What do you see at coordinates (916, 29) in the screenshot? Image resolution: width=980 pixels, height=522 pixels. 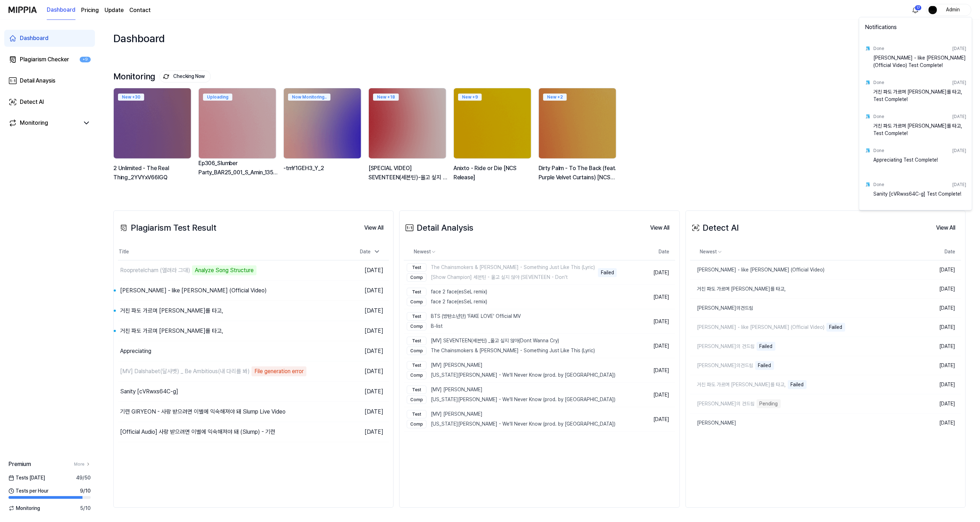 I see `div: Notifications` at bounding box center [916, 29].